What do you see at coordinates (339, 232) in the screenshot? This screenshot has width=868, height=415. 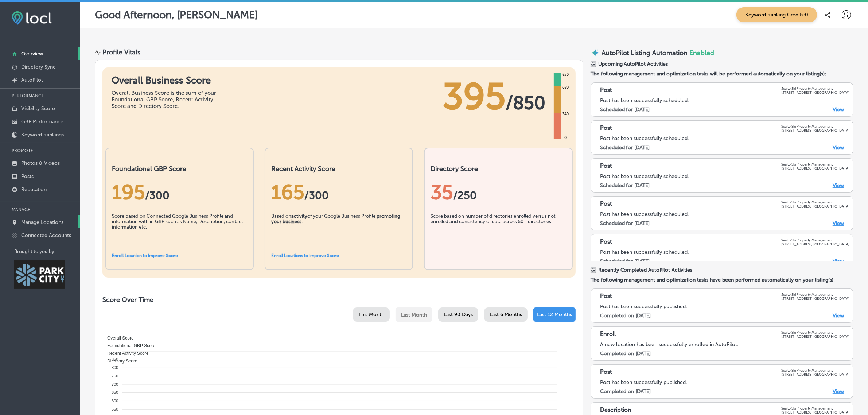 I see `div: Based on of your Google Business Profile .` at bounding box center [339, 232].